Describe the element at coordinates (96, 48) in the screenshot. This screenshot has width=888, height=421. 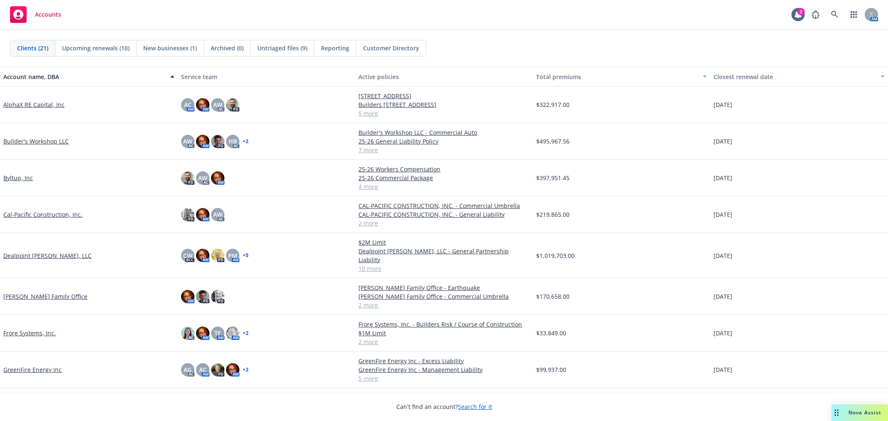
I see `span: Upcoming renewals (10)` at that location.